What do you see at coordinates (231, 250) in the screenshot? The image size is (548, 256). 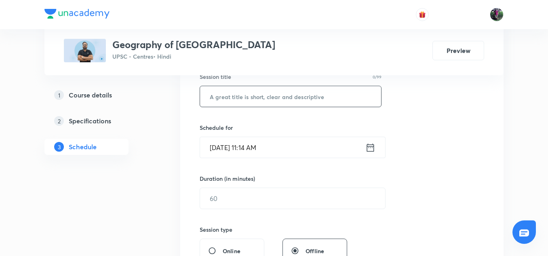 I see `span: Online` at bounding box center [231, 250].